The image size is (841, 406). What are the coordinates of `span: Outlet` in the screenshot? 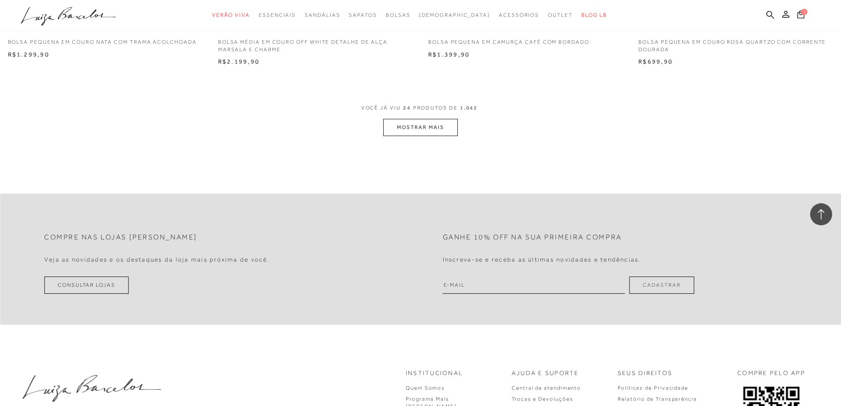 It's located at (561, 15).